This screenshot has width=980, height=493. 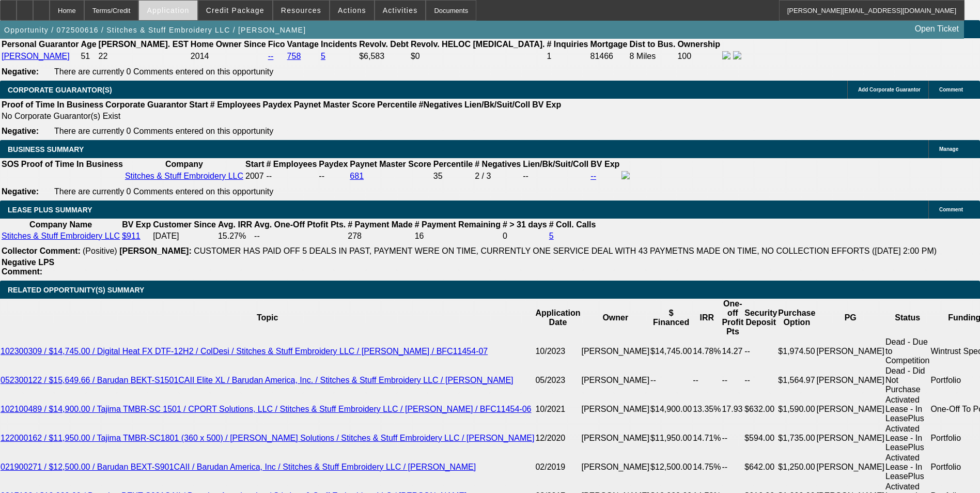 I want to click on b: # Inquiries, so click(x=567, y=44).